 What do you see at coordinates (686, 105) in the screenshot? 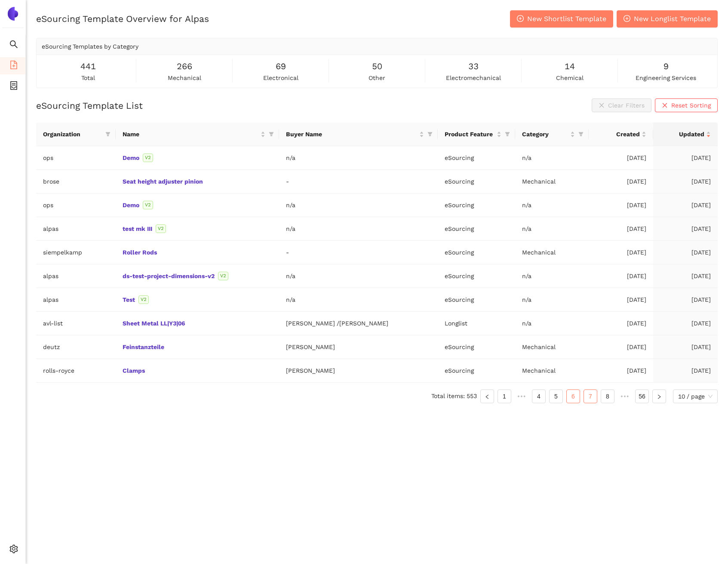
I see `button: closeReset Sorting` at bounding box center [686, 105].